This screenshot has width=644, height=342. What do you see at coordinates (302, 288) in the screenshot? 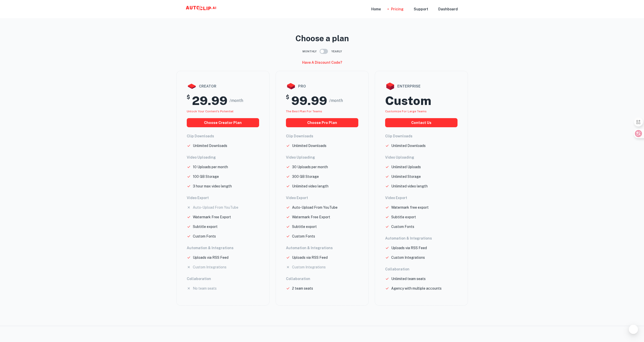
I see `p: 2 team seats` at bounding box center [302, 288].